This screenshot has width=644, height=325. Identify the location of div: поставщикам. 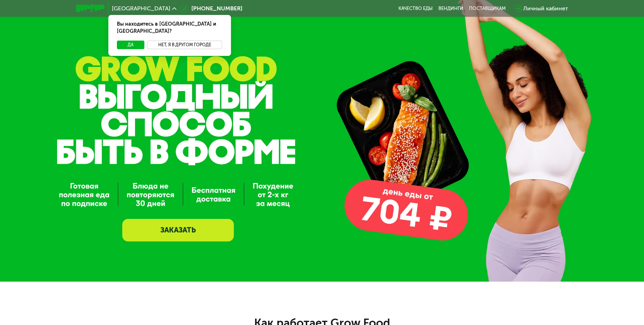
(486, 9).